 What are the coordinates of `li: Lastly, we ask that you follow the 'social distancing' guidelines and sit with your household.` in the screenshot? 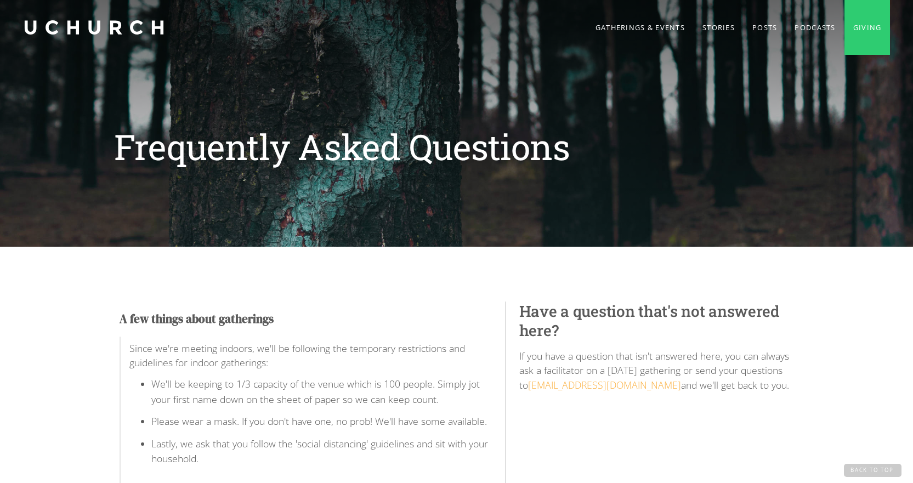 It's located at (322, 451).